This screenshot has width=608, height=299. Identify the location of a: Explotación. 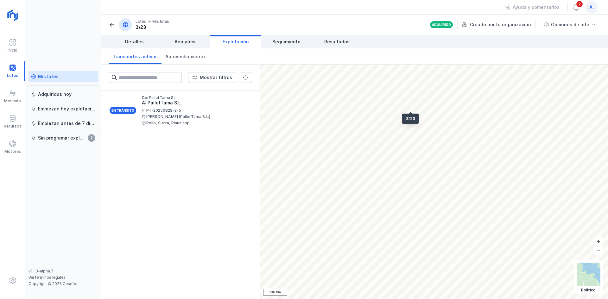
(235, 42).